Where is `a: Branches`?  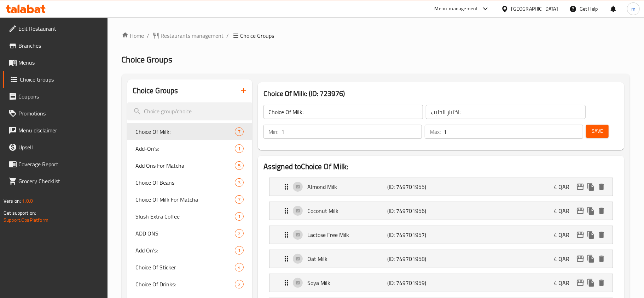
a: Branches is located at coordinates (55, 46).